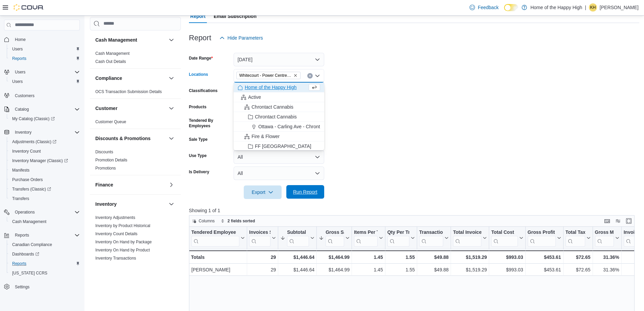  Describe the element at coordinates (26, 254) in the screenshot. I see `span: Dashboards` at that location.